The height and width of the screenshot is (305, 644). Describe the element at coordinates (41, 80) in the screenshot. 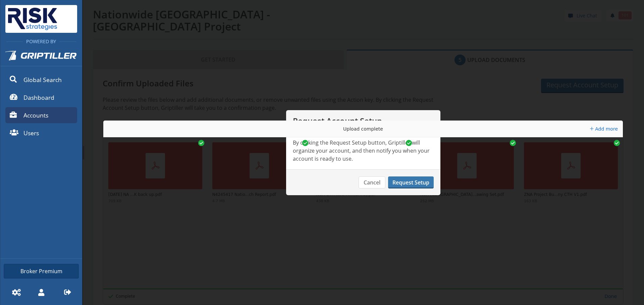

I see `a: Global Search` at that location.